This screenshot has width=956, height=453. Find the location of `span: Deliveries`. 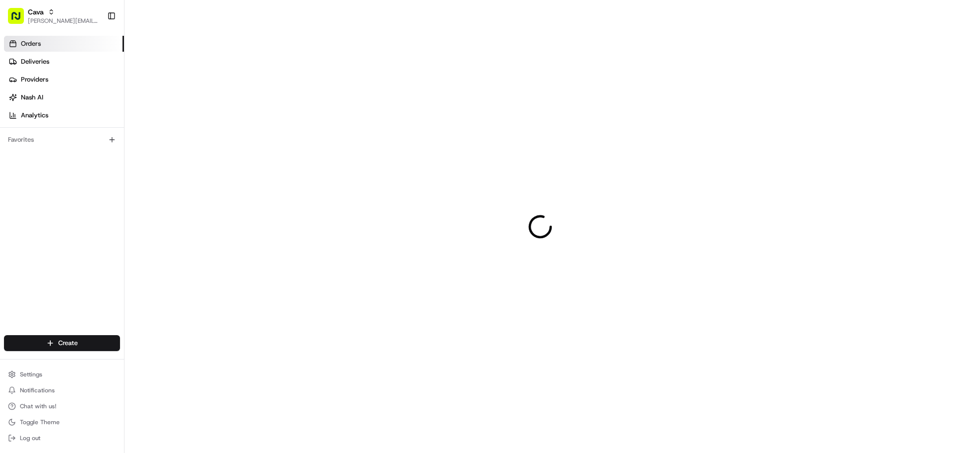

span: Deliveries is located at coordinates (35, 62).